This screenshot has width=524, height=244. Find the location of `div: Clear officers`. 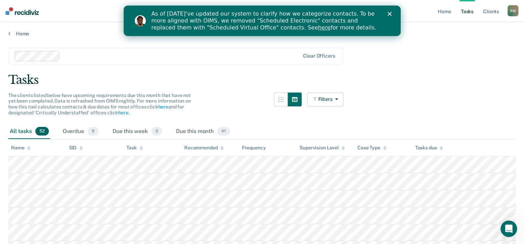

div: Clear officers is located at coordinates (319, 56).